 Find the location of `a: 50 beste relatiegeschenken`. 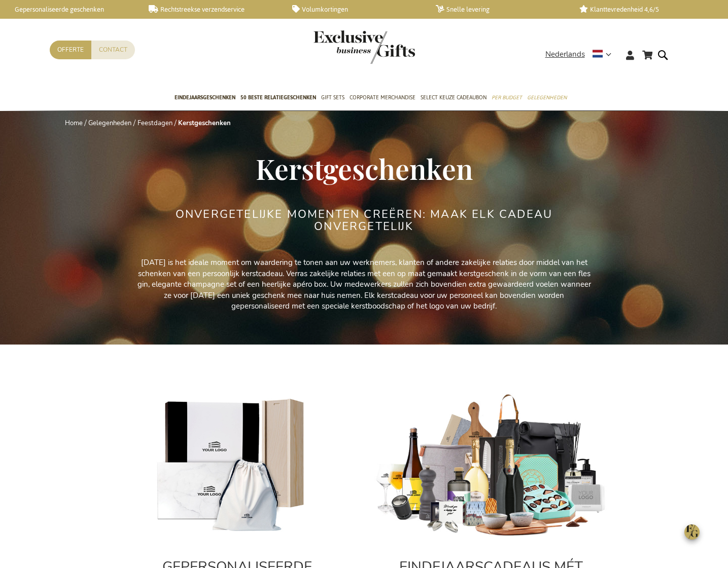

a: 50 beste relatiegeschenken is located at coordinates (278, 99).